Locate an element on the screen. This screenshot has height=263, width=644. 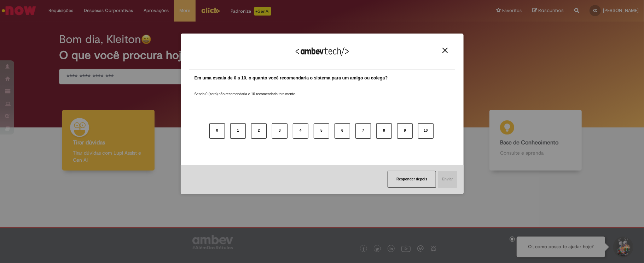
button: 6 is located at coordinates (342, 131).